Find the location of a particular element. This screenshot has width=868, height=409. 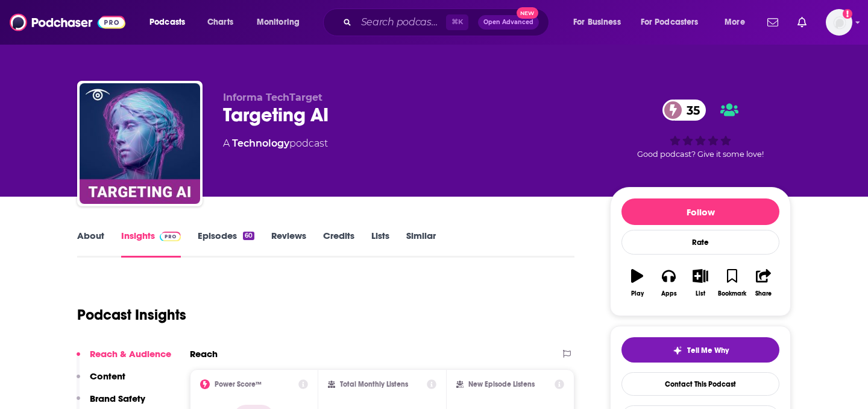

div: Search podcasts, credits, & more... is located at coordinates (447, 22).